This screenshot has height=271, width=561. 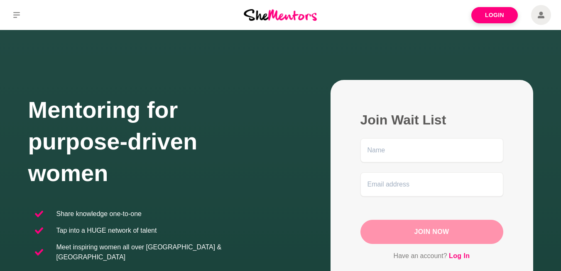 I want to click on a: Log In, so click(x=460, y=256).